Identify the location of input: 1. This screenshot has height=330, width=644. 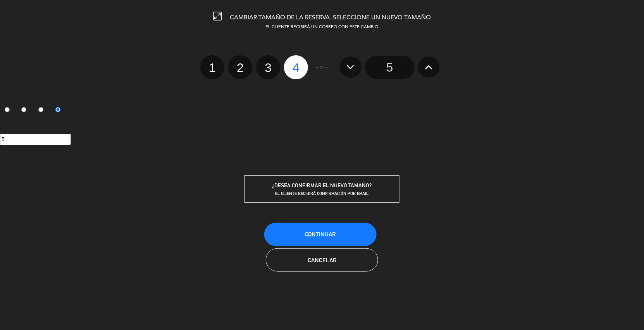
(7, 109).